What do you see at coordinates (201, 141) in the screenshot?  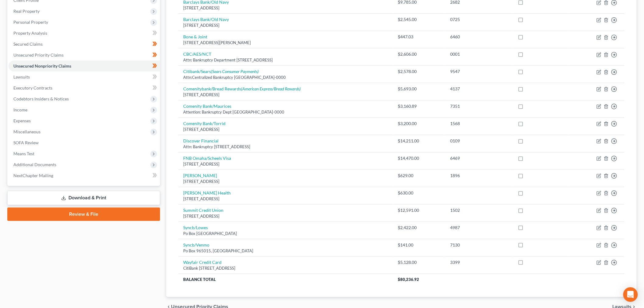 I see `a: Discover Financial` at bounding box center [201, 141].